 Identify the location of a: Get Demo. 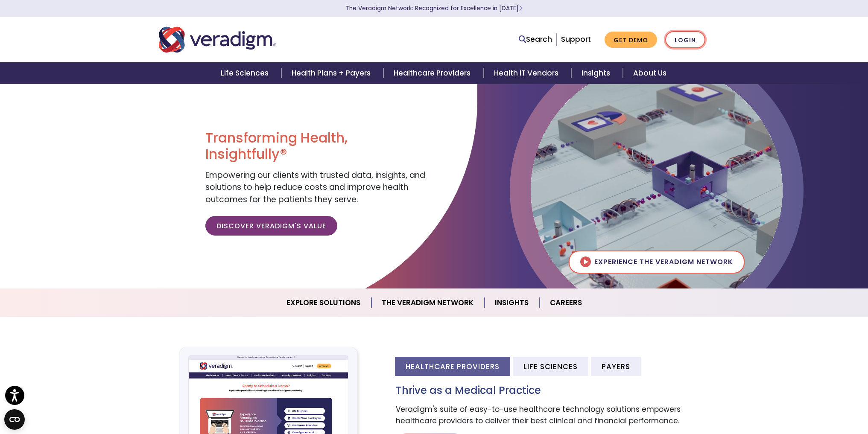
(631, 39).